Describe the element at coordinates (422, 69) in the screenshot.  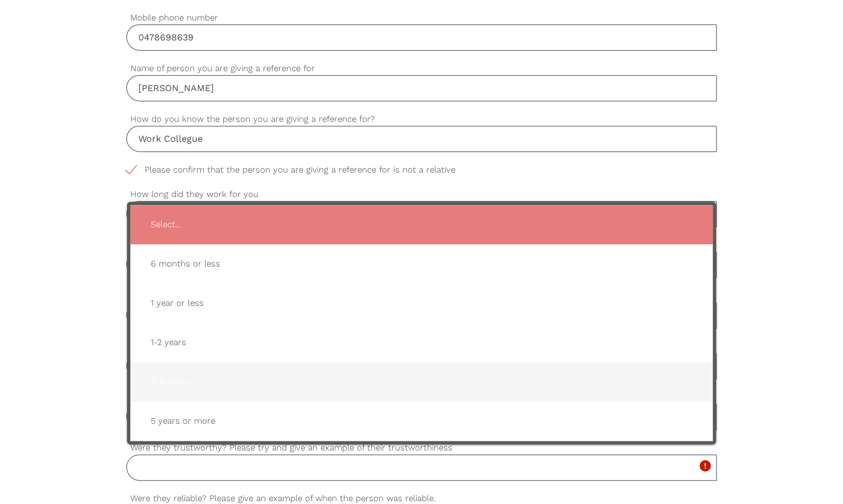
I see `label: Name of person you are giving a reference for` at that location.